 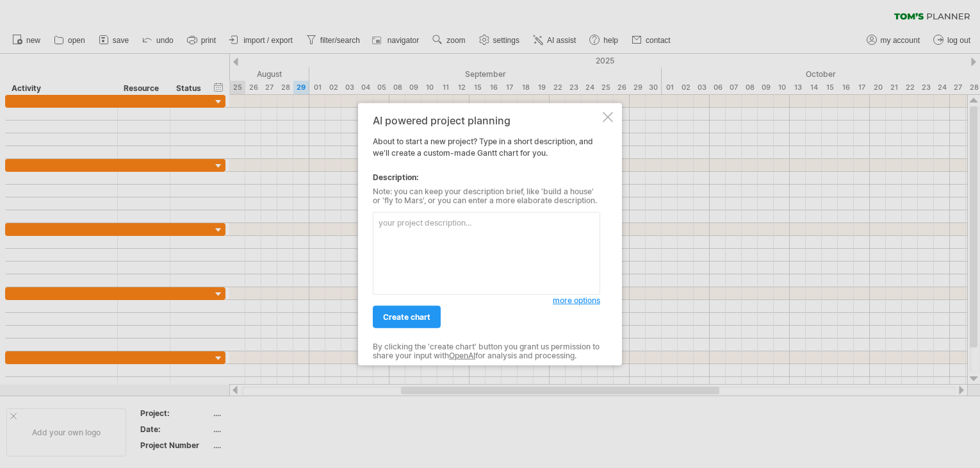 What do you see at coordinates (486, 351) in the screenshot?
I see `div: By clicking the 'create chart' button you grant us permission to share your input with for analys...` at bounding box center [486, 351].